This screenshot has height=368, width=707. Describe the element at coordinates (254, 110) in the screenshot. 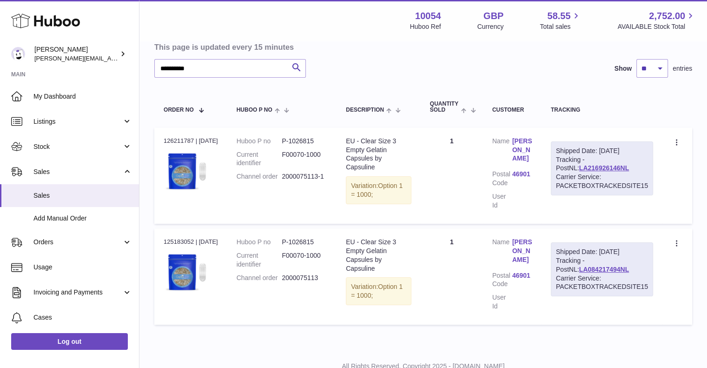

I see `span: Huboo P no` at that location.